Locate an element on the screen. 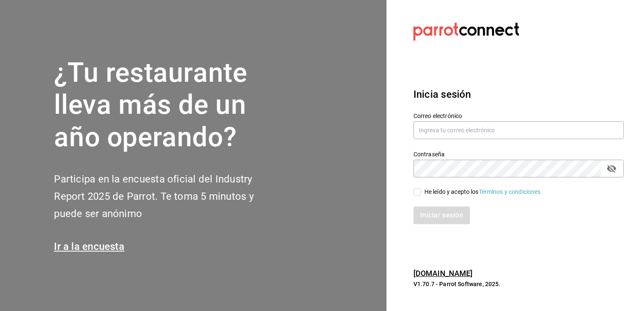 The height and width of the screenshot is (311, 644). h3: Inicia sesión is located at coordinates (518, 94).